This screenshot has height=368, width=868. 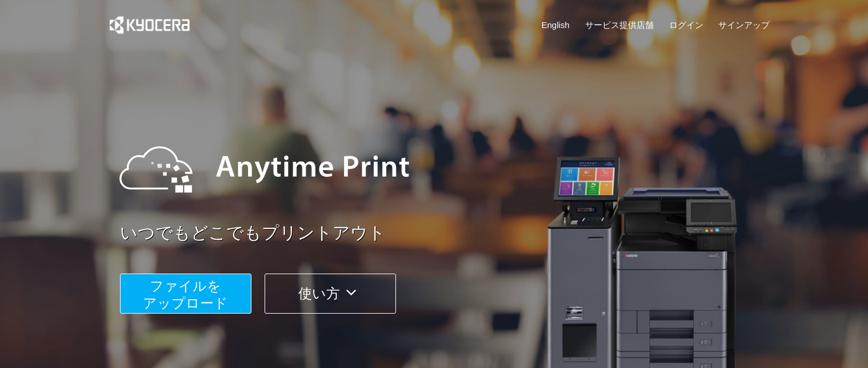 What do you see at coordinates (686, 25) in the screenshot?
I see `a: ログイン` at bounding box center [686, 25].